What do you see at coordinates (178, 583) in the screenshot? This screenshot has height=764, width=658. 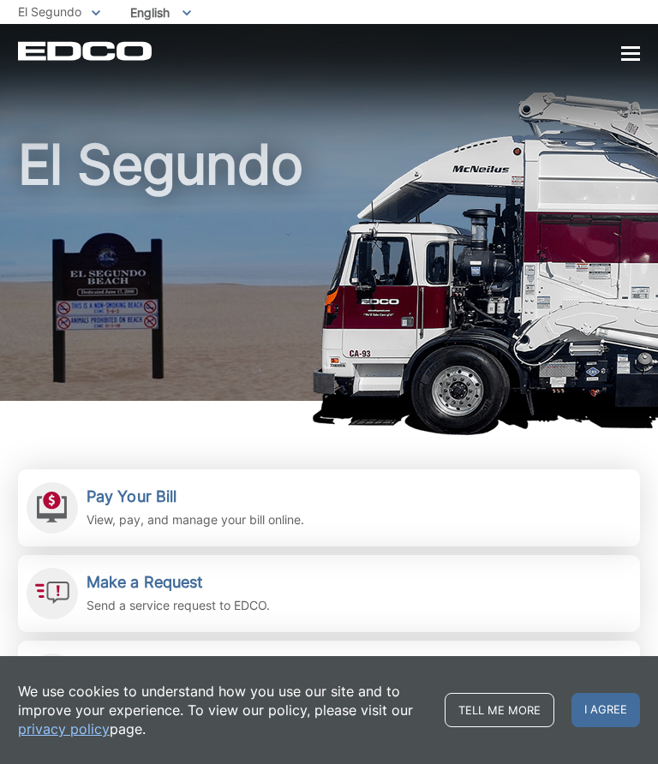 I see `h2: Make a Request` at bounding box center [178, 583].